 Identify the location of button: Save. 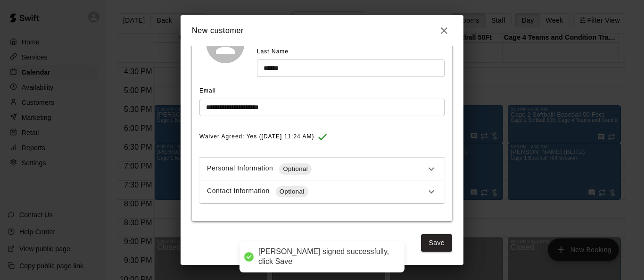
(437, 242).